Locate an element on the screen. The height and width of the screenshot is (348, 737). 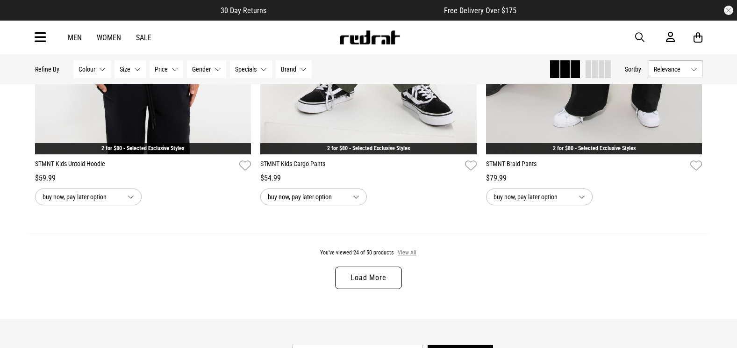
button: View All is located at coordinates (407, 253).